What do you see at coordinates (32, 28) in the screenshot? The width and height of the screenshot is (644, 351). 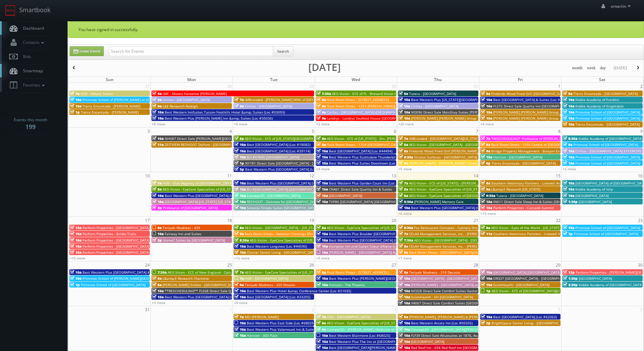 I see `span: Dashboard` at bounding box center [32, 28].